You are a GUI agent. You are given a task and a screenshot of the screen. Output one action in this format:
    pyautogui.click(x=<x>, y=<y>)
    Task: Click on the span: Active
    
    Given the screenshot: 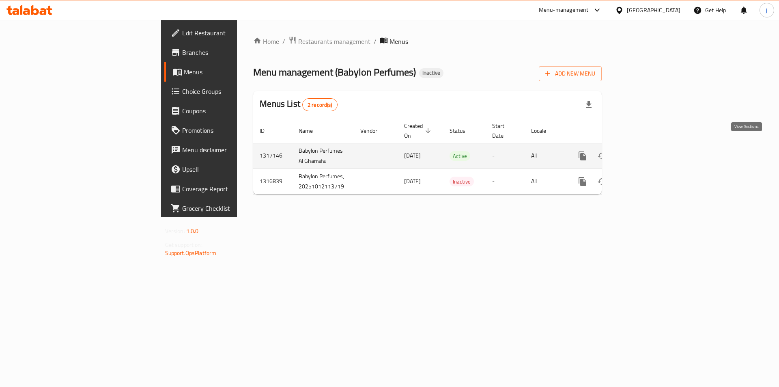 What is the action you would take?
    pyautogui.click(x=460, y=156)
    